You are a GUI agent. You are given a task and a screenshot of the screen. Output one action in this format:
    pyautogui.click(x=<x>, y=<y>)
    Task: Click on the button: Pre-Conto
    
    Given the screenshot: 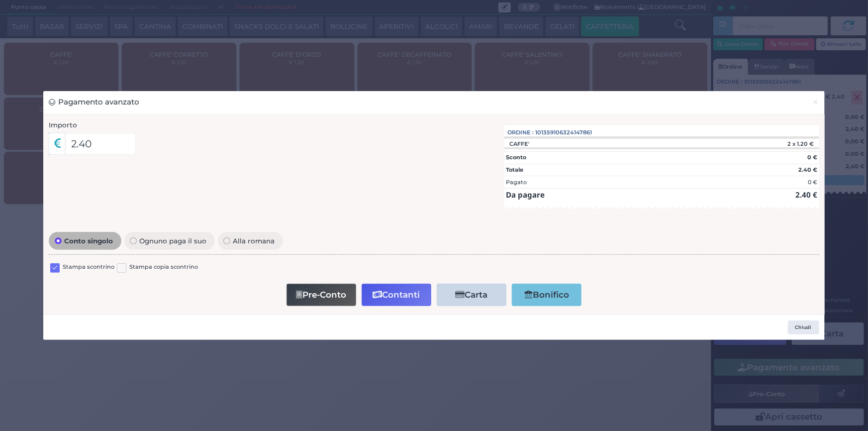 What is the action you would take?
    pyautogui.click(x=321, y=294)
    